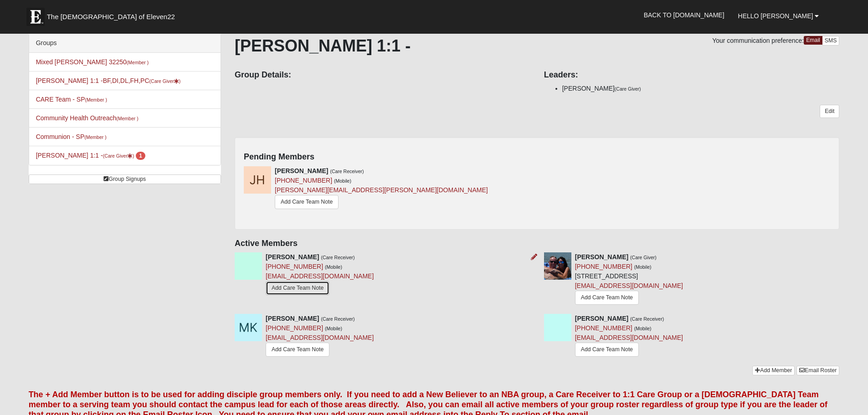  Describe the element at coordinates (773, 370) in the screenshot. I see `a: Add Member` at that location.